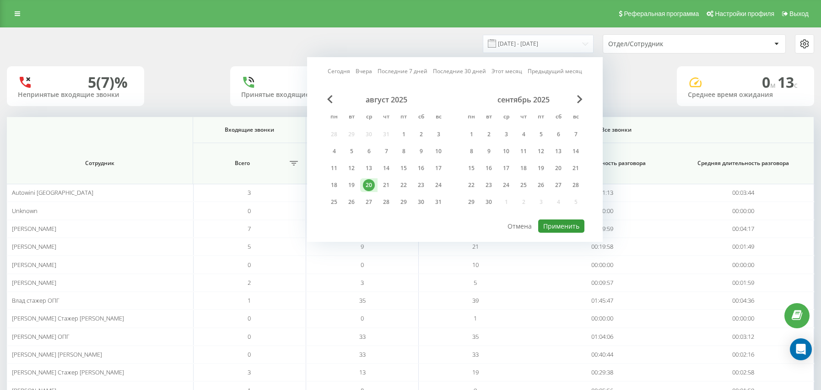  I want to click on span: Влад стажер ОПГ, so click(36, 301).